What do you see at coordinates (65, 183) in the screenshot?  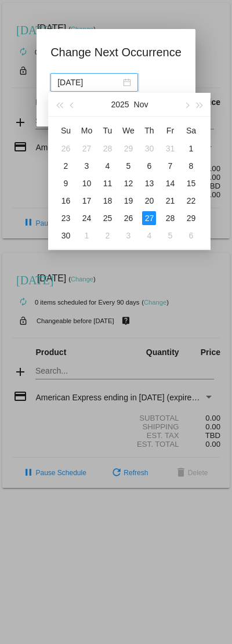 I see `div: 9` at bounding box center [65, 183].